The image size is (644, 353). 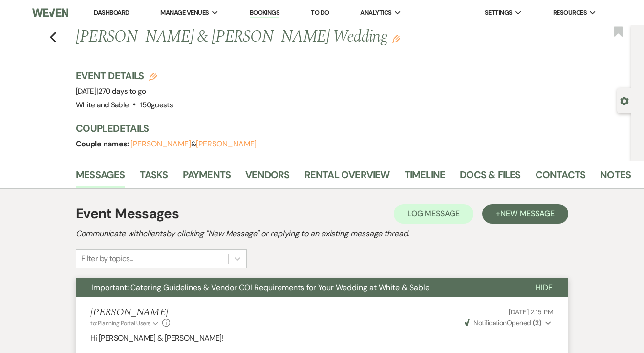 What do you see at coordinates (347, 178) in the screenshot?
I see `a: Rental Overview` at bounding box center [347, 178].